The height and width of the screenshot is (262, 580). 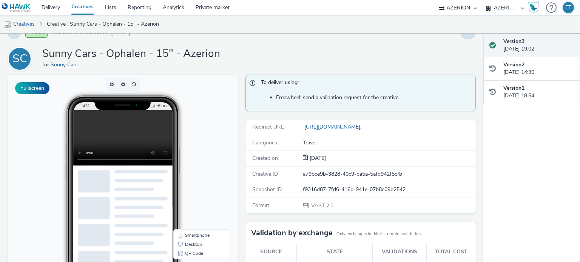 What do you see at coordinates (514, 65) in the screenshot?
I see `strong: Version 2` at bounding box center [514, 65].